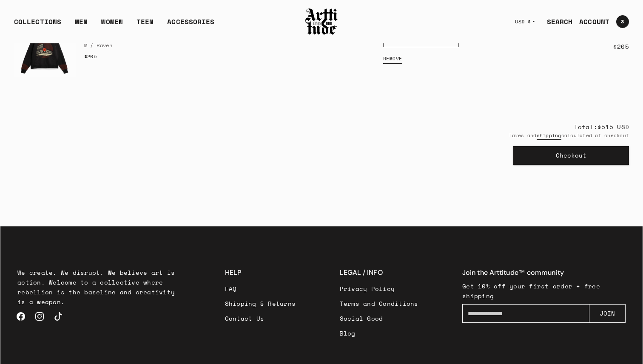  Describe the element at coordinates (81, 25) in the screenshot. I see `a: MEN` at that location.